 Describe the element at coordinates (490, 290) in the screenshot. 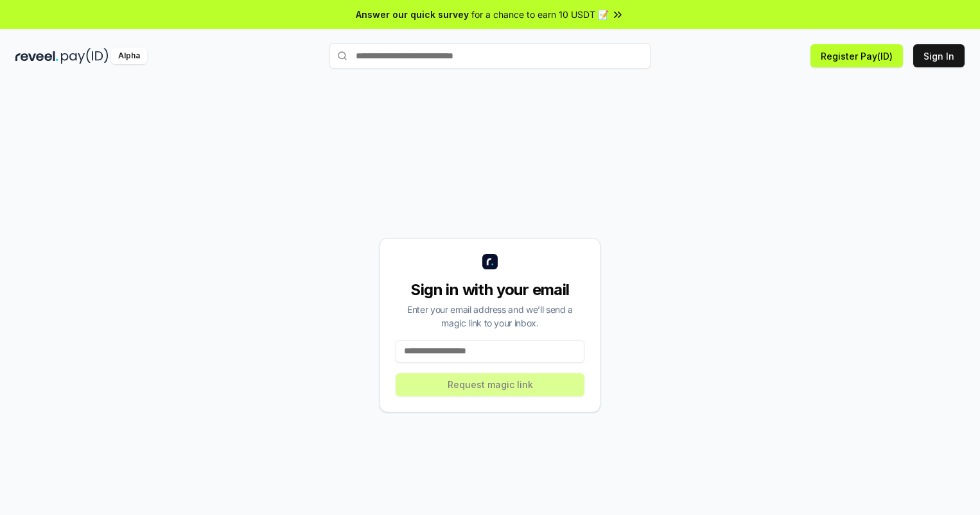

I see `div: Sign in with your email` at that location.